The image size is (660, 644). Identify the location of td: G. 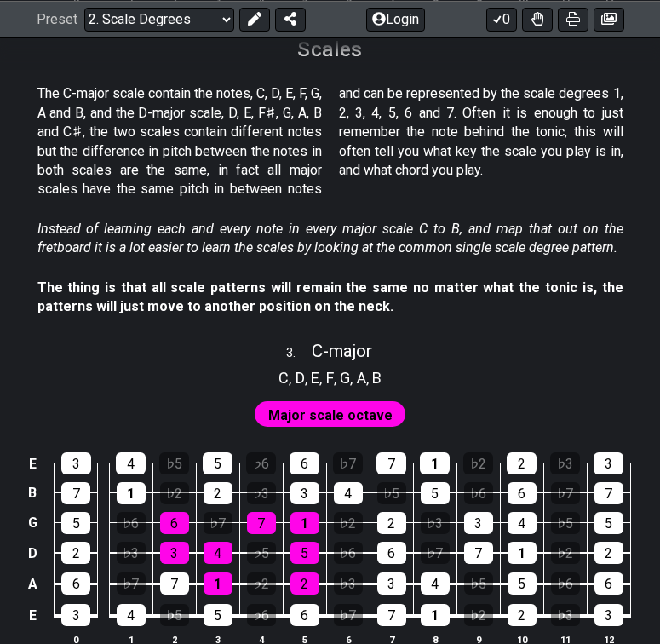
(32, 522).